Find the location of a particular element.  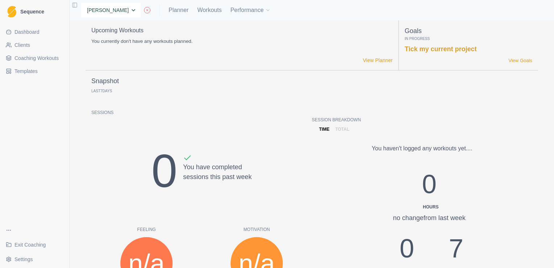

a: Coaching Workouts is located at coordinates (34, 58).